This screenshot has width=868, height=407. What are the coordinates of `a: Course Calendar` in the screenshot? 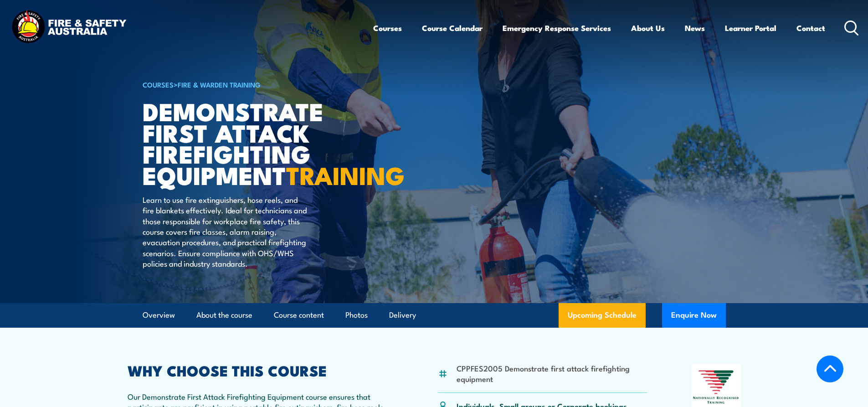 It's located at (452, 28).